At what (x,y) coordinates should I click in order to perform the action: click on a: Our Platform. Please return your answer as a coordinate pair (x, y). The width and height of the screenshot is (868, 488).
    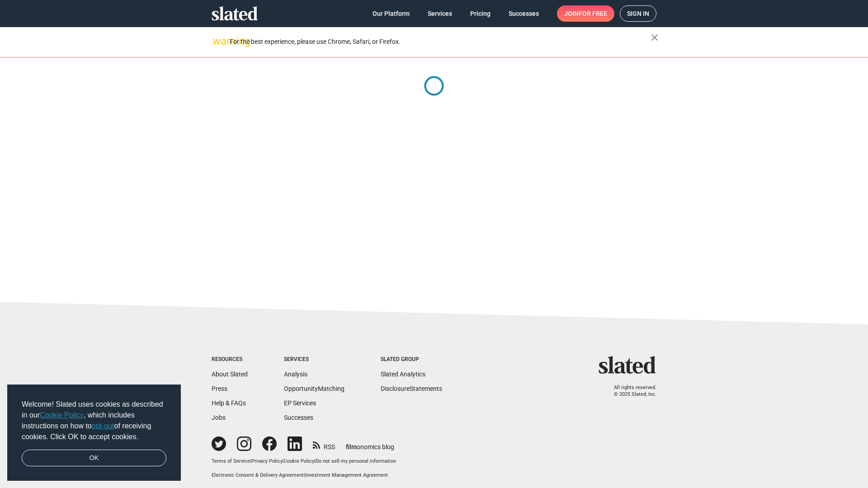
    Looking at the image, I should click on (391, 14).